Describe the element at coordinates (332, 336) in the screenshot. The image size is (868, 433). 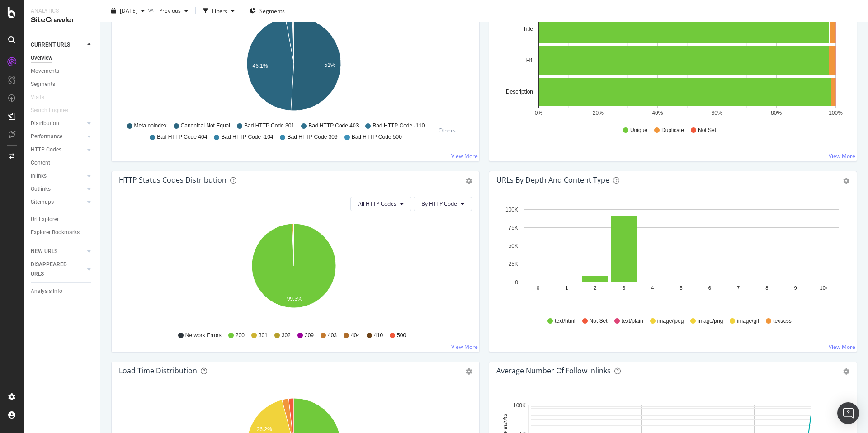
I see `span: 403` at that location.